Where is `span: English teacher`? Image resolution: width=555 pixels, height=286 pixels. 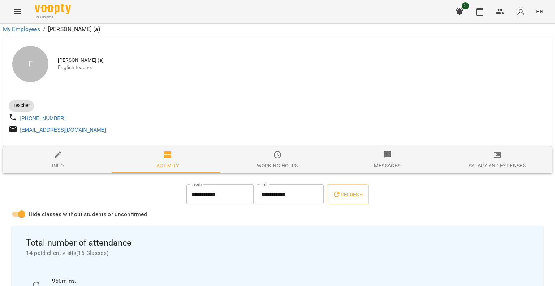
span: English teacher is located at coordinates (302, 68).